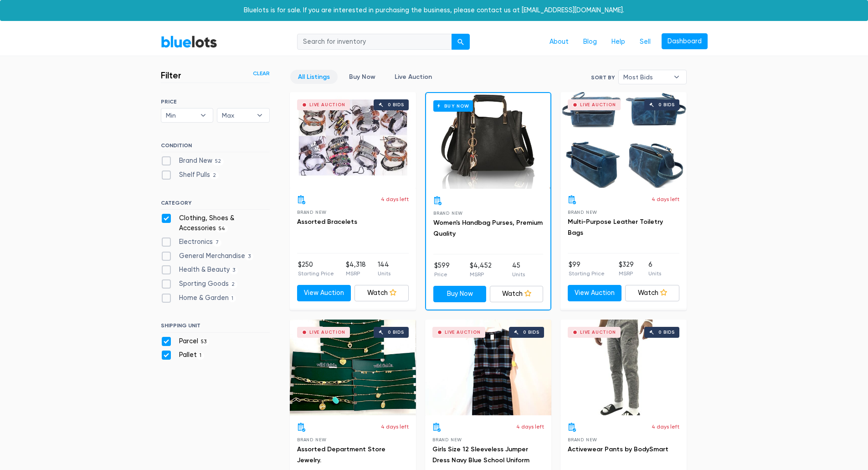 The image size is (868, 470). I want to click on label: Parcel, so click(185, 342).